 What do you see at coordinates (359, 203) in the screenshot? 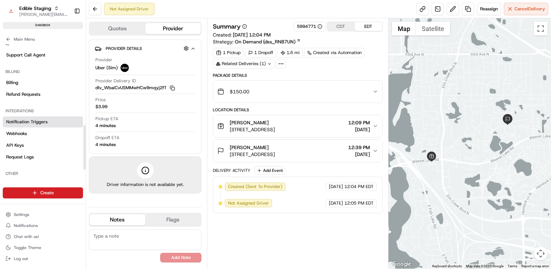
I see `span: 12:05 PM EDT` at bounding box center [359, 203].